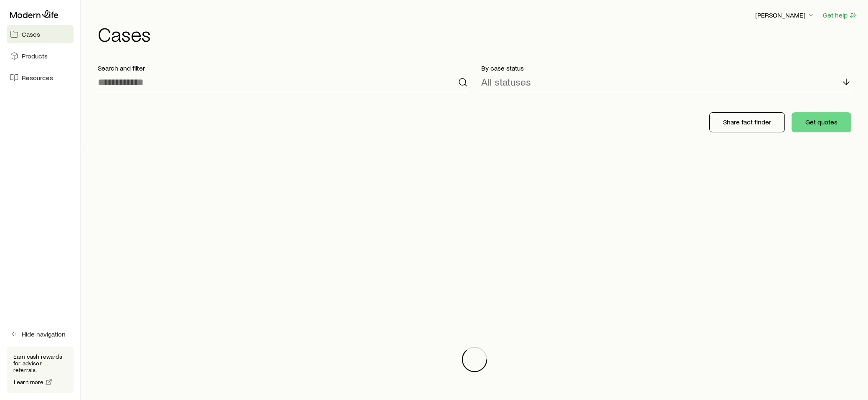 The height and width of the screenshot is (400, 868). I want to click on p: Search and filter, so click(283, 68).